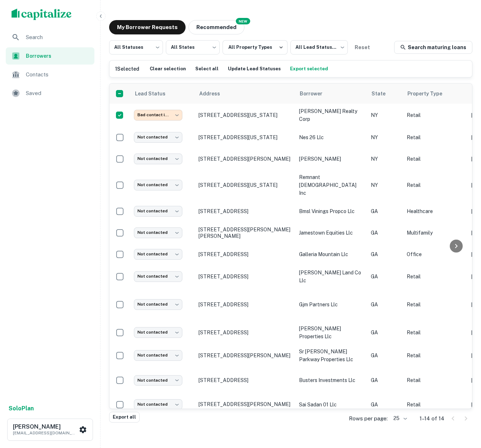 The height and width of the screenshot is (448, 481). What do you see at coordinates (331, 380) in the screenshot?
I see `p: busters investments llc` at bounding box center [331, 380].